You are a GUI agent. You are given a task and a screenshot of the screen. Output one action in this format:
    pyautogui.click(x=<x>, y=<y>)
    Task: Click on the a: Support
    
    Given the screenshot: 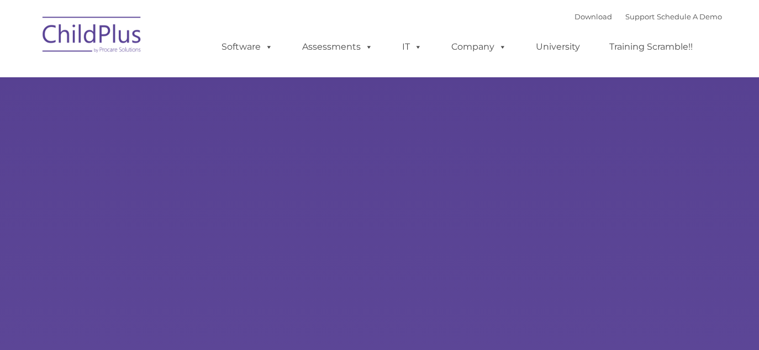 What is the action you would take?
    pyautogui.click(x=640, y=17)
    